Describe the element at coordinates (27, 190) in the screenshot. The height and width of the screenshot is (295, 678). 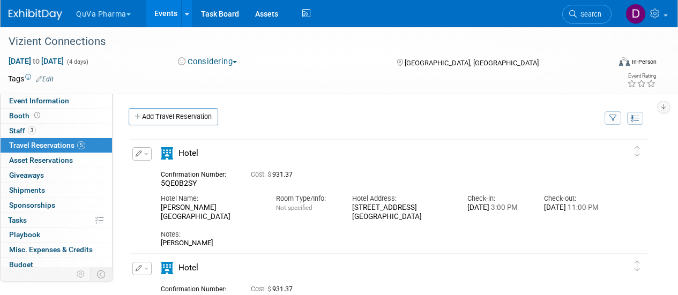
I see `span: Shipments` at that location.